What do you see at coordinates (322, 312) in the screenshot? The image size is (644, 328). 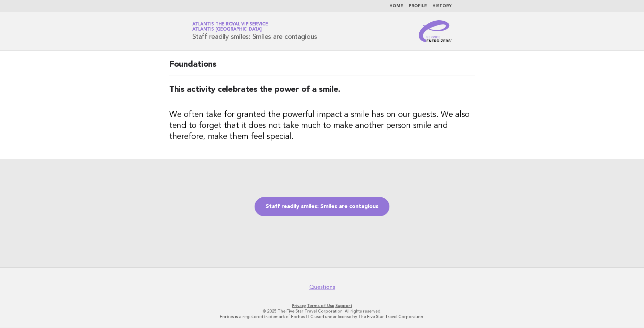 I see `p: © 2025 The Five Star Travel Corporation. All rights reserved.` at bounding box center [322, 312].